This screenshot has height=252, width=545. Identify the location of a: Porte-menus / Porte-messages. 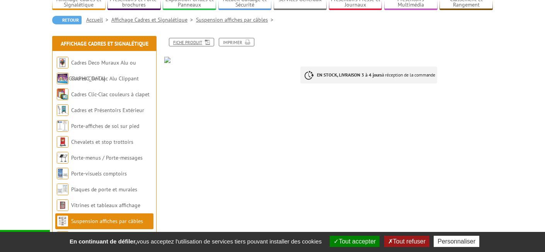
(107, 158).